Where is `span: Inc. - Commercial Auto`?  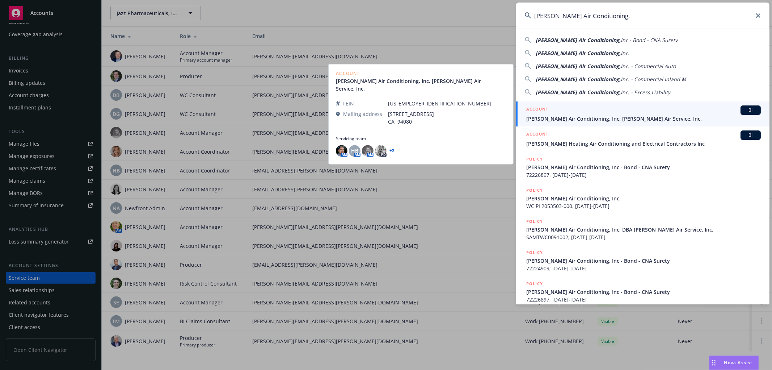
span: Inc. - Commercial Auto is located at coordinates (649, 66).